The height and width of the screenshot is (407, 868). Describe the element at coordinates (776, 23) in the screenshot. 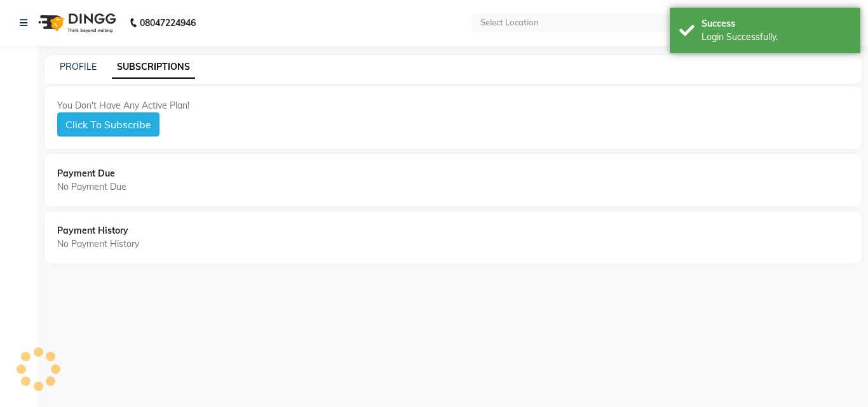

I see `div: Success` at that location.